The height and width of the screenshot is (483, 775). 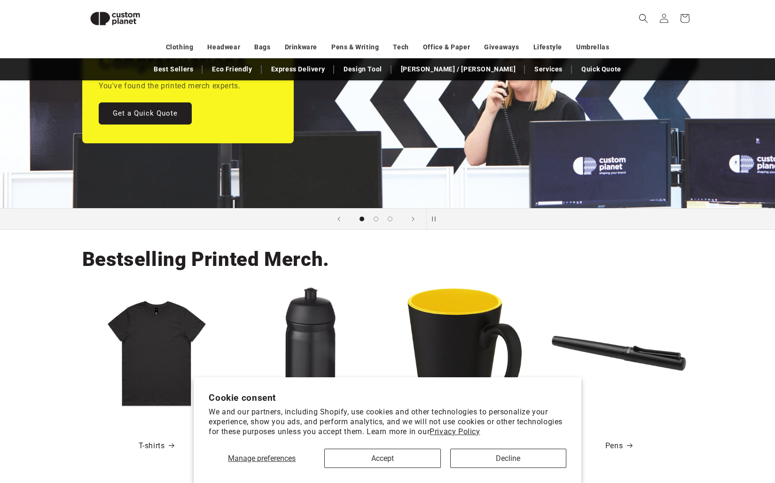 I want to click on button: Decline, so click(x=508, y=458).